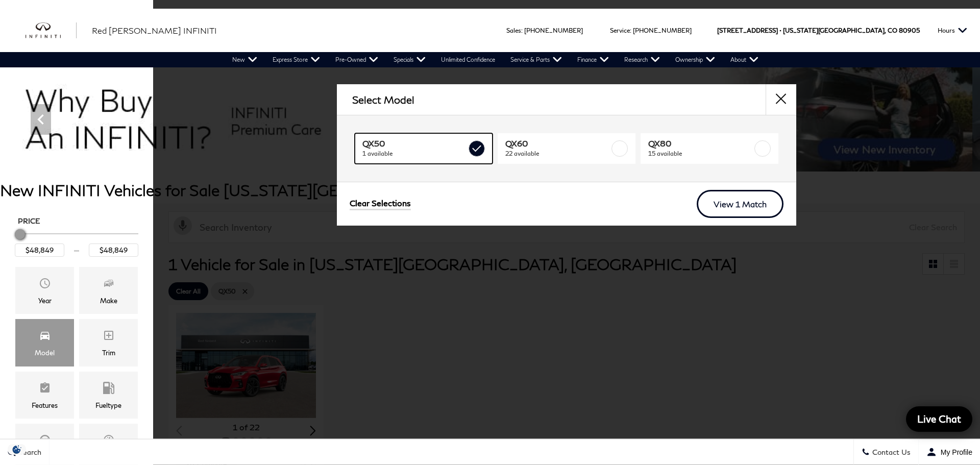 The image size is (980, 465). What do you see at coordinates (20, 234) in the screenshot?
I see `div: Maximum Price` at bounding box center [20, 234].